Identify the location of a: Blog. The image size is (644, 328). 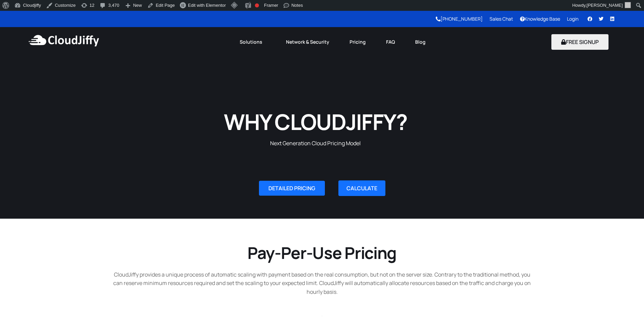
(420, 42).